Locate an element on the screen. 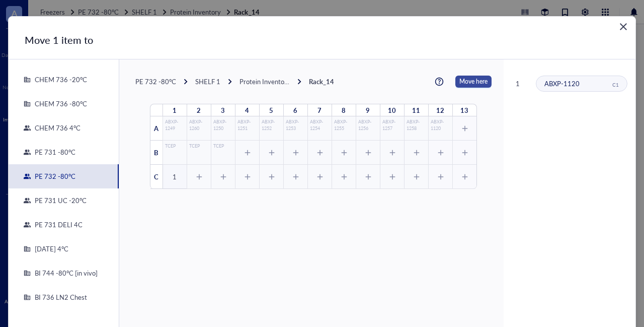  div: SHELF 1 is located at coordinates (208, 81).